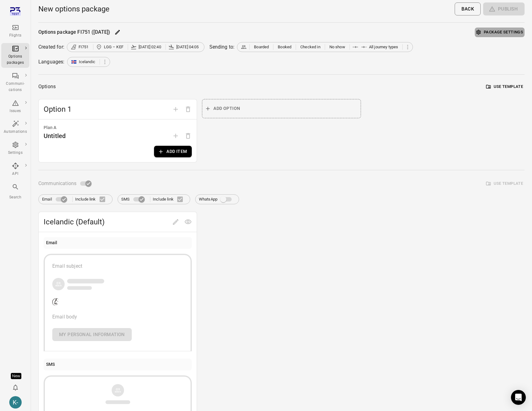  What do you see at coordinates (176, 136) in the screenshot?
I see `span: Add plan` at bounding box center [176, 136].